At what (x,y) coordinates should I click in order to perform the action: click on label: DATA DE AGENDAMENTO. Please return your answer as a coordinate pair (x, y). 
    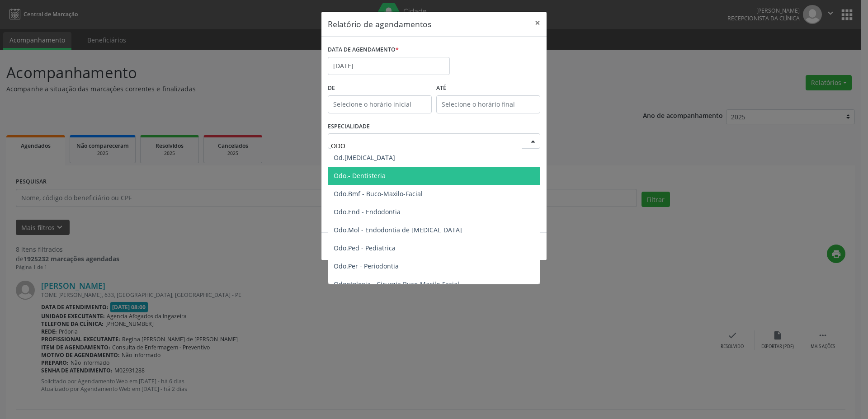
    Looking at the image, I should click on (363, 50).